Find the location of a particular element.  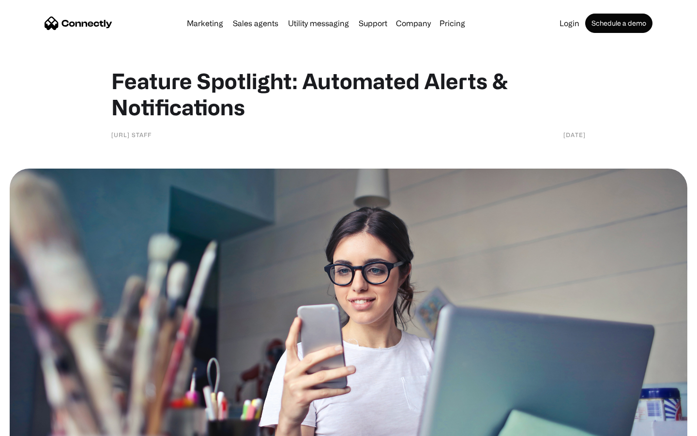

a: Utility messaging is located at coordinates (319, 23).